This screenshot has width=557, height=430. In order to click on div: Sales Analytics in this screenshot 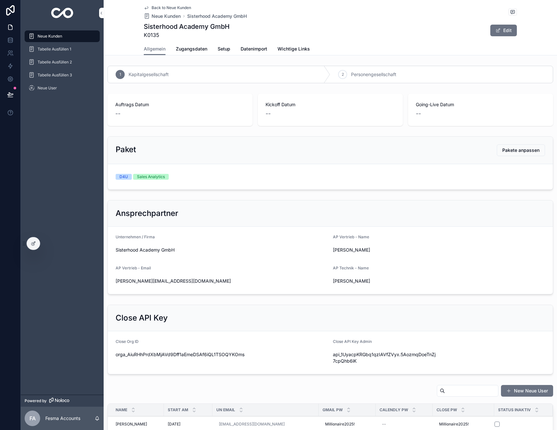, I will do `click(151, 177)`.